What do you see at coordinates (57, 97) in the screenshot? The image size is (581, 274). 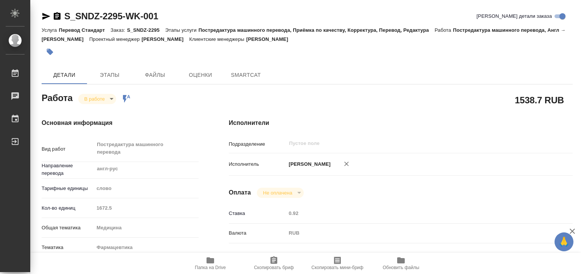 I see `h2: Работа` at bounding box center [57, 97].